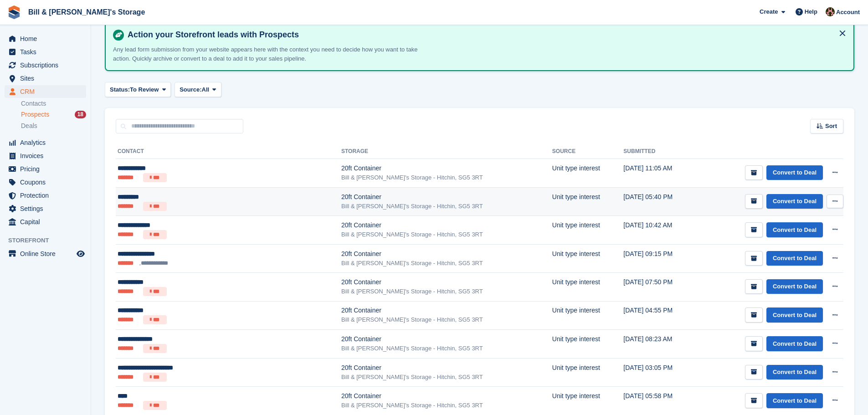  What do you see at coordinates (810, 12) in the screenshot?
I see `span: Help` at bounding box center [810, 12].